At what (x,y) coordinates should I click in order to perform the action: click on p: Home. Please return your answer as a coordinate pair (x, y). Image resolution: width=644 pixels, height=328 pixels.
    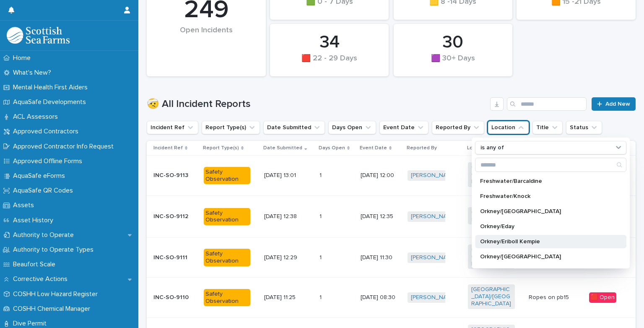
    Looking at the image, I should click on (23, 58).